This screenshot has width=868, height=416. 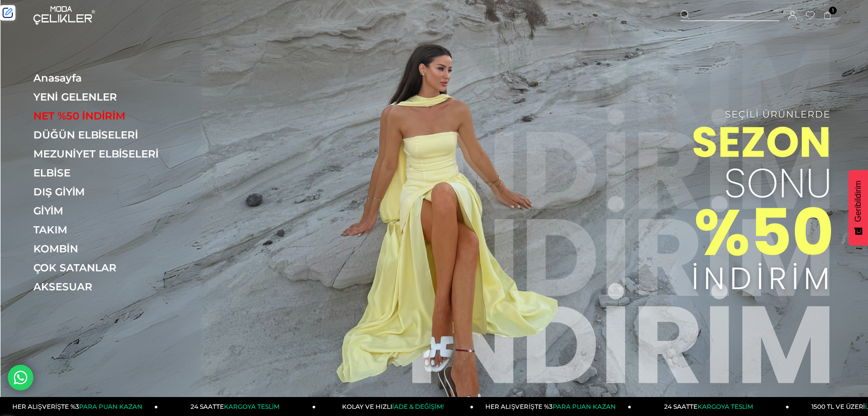 What do you see at coordinates (104, 268) in the screenshot?
I see `a: ÇOK SATANLAR` at bounding box center [104, 268].